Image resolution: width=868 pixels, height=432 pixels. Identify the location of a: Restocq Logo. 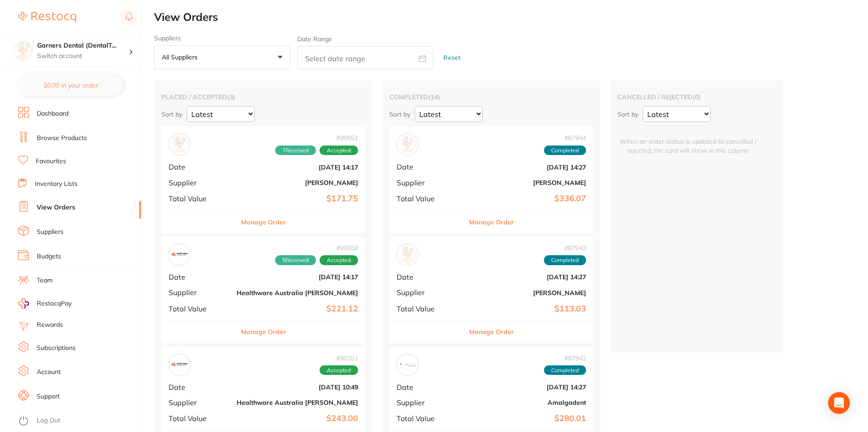
(47, 17).